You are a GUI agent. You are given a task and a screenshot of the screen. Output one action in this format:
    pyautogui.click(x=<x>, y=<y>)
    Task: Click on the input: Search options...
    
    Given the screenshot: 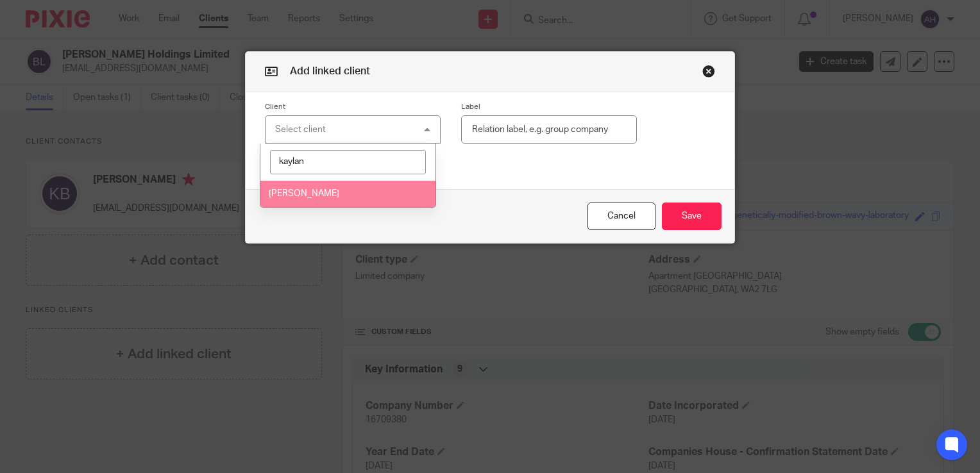 What is the action you would take?
    pyautogui.click(x=347, y=162)
    